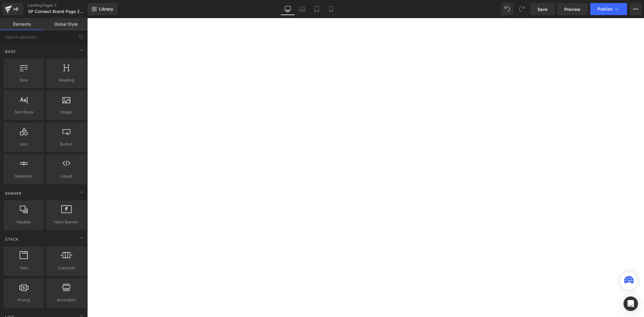  Describe the element at coordinates (542, 9) in the screenshot. I see `span: Save` at that location.